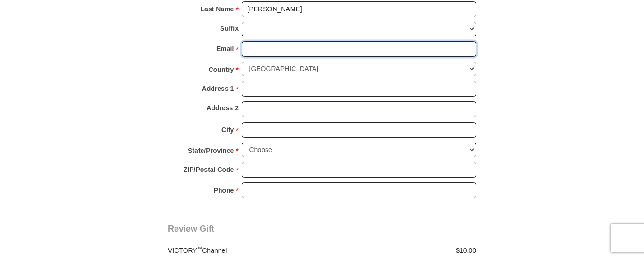 Image resolution: width=644 pixels, height=259 pixels. What do you see at coordinates (218, 89) in the screenshot?
I see `strong: Address 1` at bounding box center [218, 89].